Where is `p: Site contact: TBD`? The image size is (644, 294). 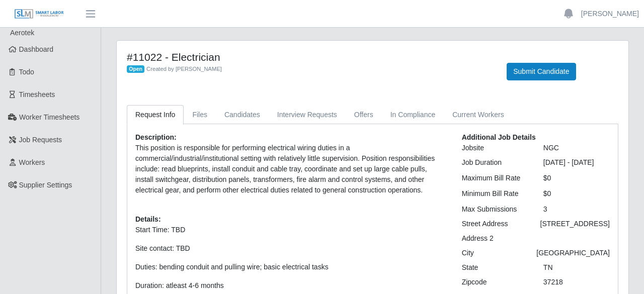 p: Site contact: TBD is located at coordinates (291, 248).